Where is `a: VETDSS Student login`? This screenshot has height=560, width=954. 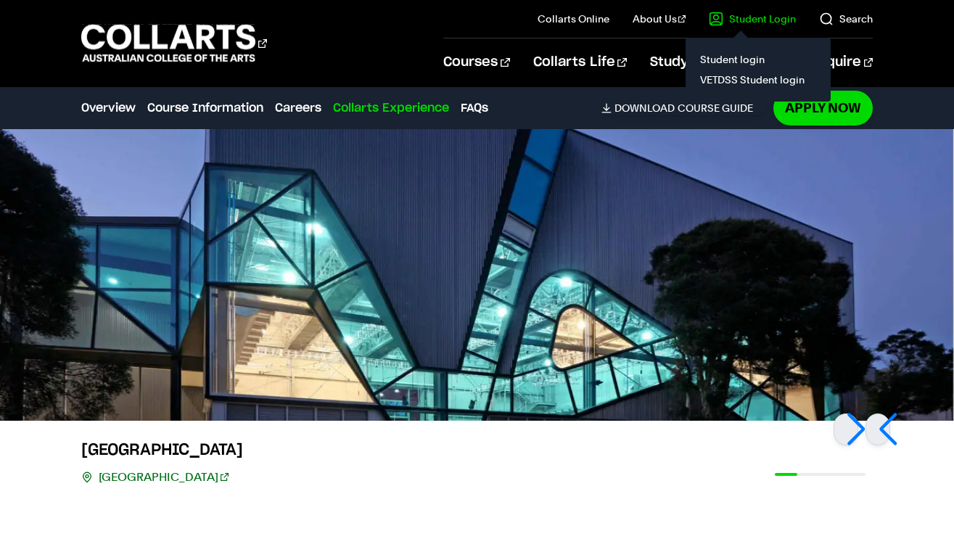
a: VETDSS Student login is located at coordinates (758, 79).